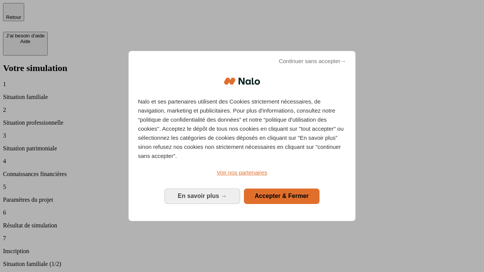 This screenshot has width=484, height=272. What do you see at coordinates (242, 172) in the screenshot?
I see `span: Voir nos partenaires` at bounding box center [242, 172].